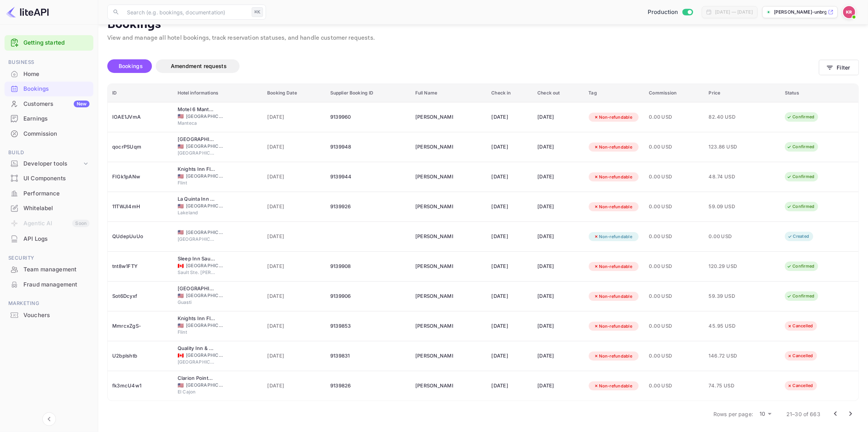  What do you see at coordinates (742, 93) in the screenshot?
I see `th: Price` at bounding box center [742, 93].